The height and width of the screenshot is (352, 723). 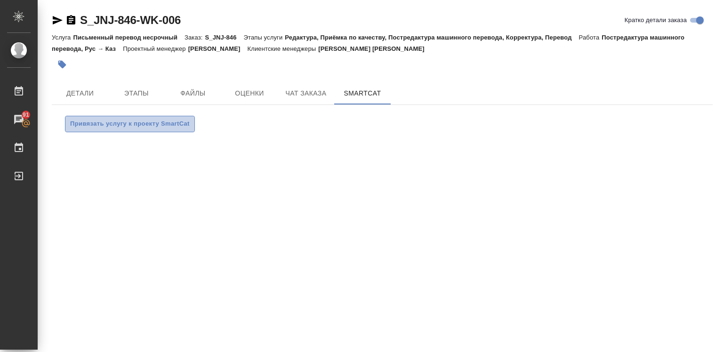 I want to click on span: Этапы, so click(x=136, y=93).